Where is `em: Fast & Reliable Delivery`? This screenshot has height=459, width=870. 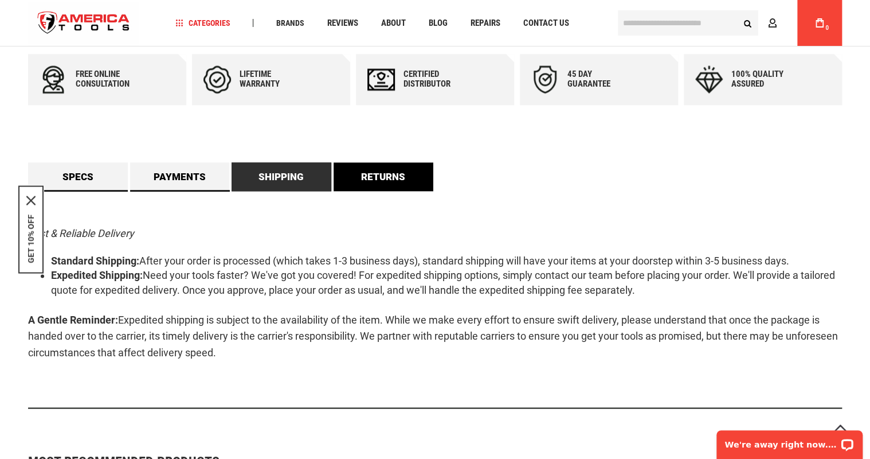 em: Fast & Reliable Delivery is located at coordinates (81, 233).